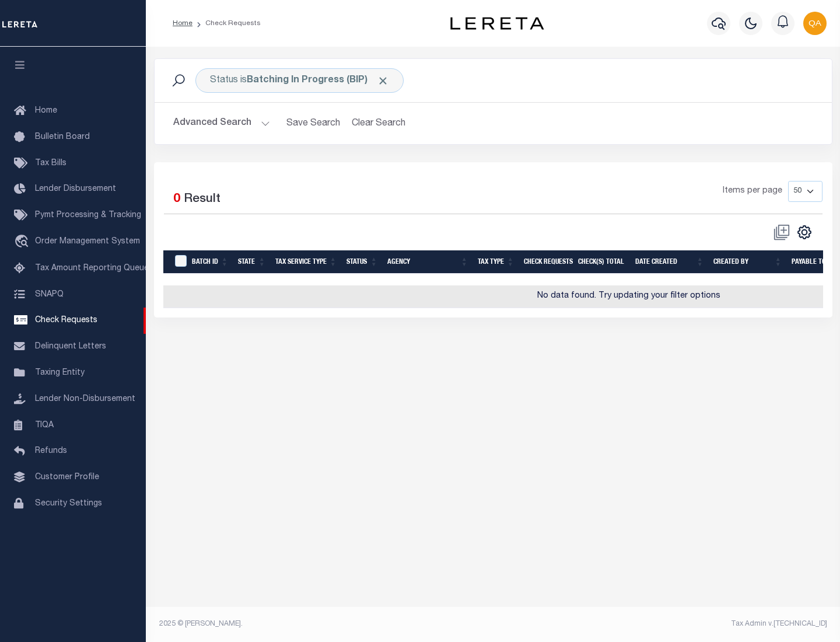 The height and width of the screenshot is (642, 840). What do you see at coordinates (428, 262) in the screenshot?
I see `th: Agency: activate to sort column ascending` at bounding box center [428, 262].